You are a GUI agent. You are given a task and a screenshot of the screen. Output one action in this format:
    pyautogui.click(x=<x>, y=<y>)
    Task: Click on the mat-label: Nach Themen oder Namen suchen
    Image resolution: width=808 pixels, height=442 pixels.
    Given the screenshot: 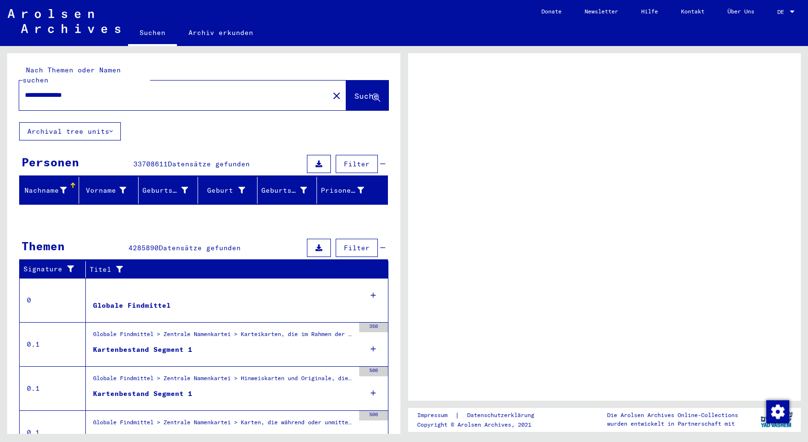 What is the action you would take?
    pyautogui.click(x=71, y=75)
    